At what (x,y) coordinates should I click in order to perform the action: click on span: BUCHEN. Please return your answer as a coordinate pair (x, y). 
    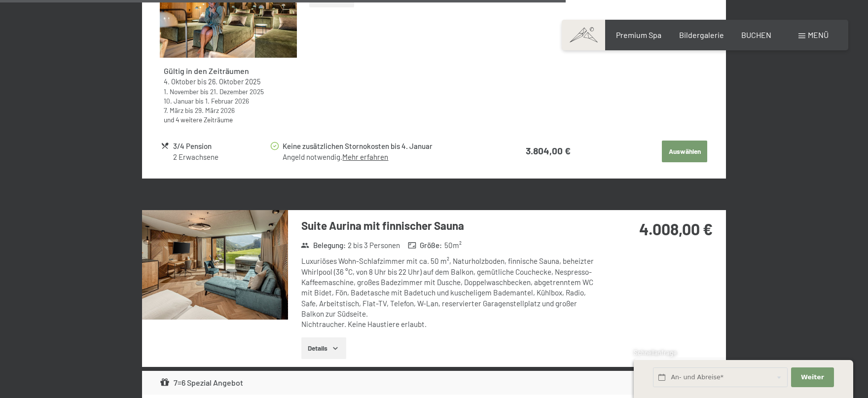
    Looking at the image, I should click on (756, 34).